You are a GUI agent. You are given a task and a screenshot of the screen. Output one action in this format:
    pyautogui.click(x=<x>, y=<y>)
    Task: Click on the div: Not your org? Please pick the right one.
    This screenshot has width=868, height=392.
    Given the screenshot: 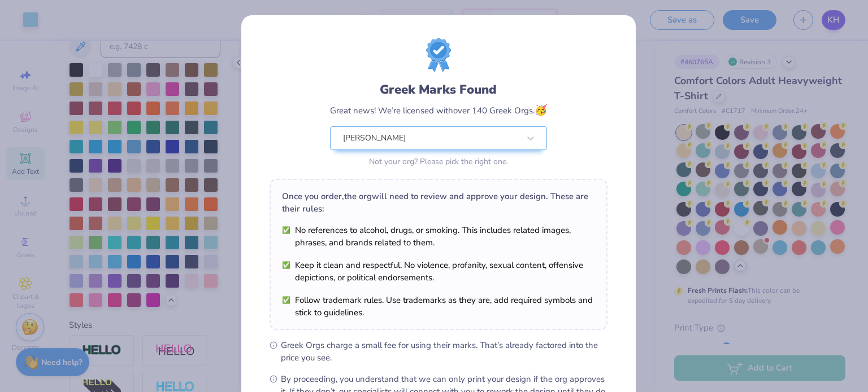 What is the action you would take?
    pyautogui.click(x=439, y=161)
    